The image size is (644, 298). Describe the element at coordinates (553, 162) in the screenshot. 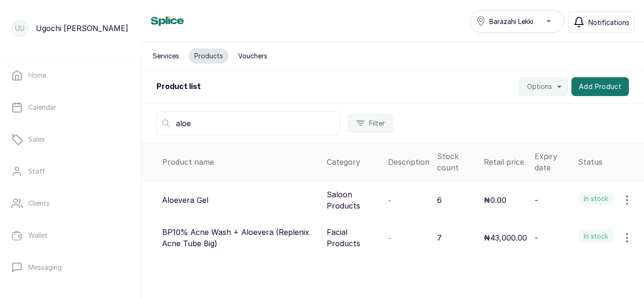

I see `div: Expiry date` at that location.